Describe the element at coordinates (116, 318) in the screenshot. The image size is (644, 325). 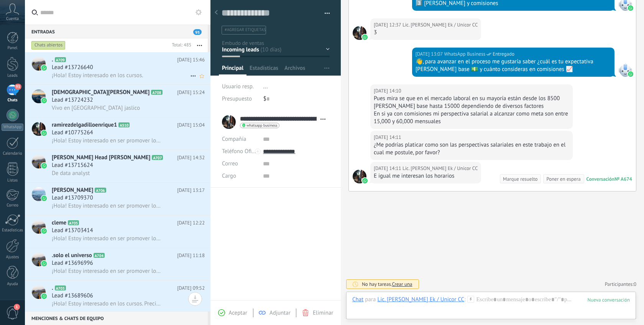
I see `div: Menciones & Chats de equipo` at that location.